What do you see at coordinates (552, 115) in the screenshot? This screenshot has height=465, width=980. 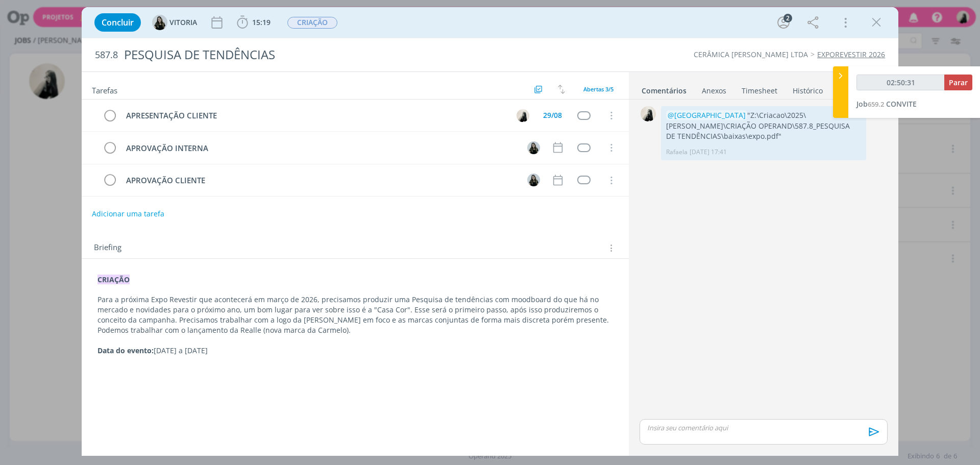 I see `div: 29/08` at bounding box center [552, 115].